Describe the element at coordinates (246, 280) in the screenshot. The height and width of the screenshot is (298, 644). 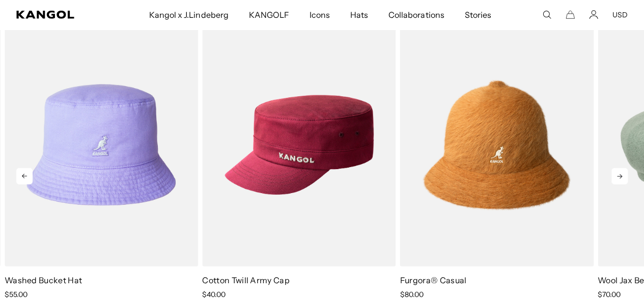
I see `a: Cotton Twill Army Cap` at that location.